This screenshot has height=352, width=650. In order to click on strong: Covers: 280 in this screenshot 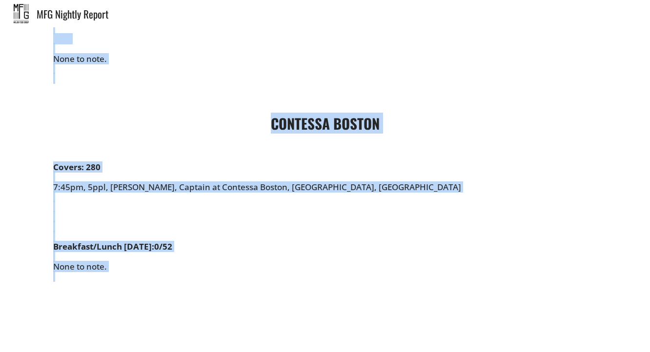, I will do `click(77, 167)`.